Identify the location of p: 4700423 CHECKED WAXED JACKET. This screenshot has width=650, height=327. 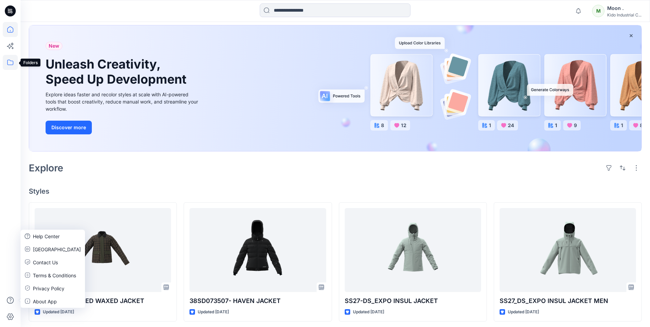
(103, 301).